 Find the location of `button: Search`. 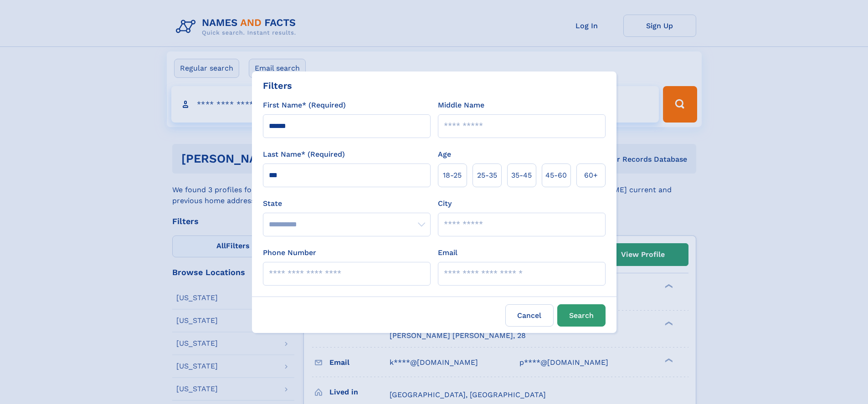

button: Search is located at coordinates (581, 315).